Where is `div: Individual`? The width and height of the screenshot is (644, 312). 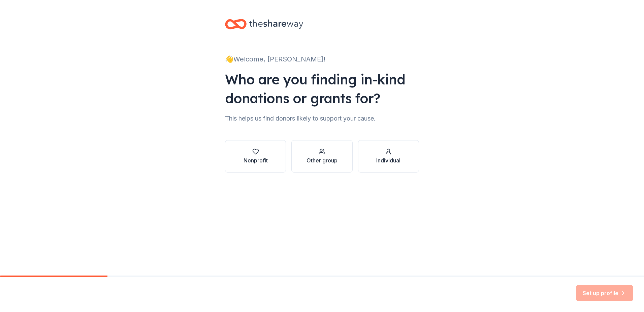
div: Individual is located at coordinates (389, 160).